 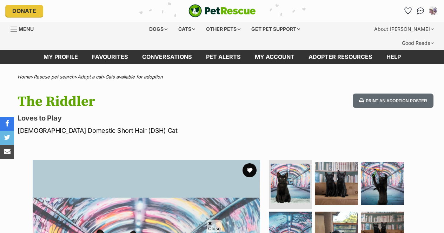 What do you see at coordinates (250, 171) in the screenshot?
I see `button: favourite` at bounding box center [250, 171].